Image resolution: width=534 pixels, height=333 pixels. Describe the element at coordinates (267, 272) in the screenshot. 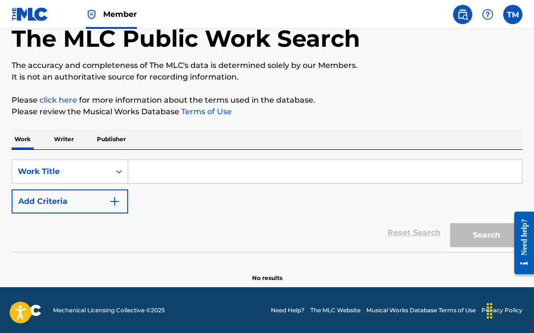

I see `p: No results` at that location.